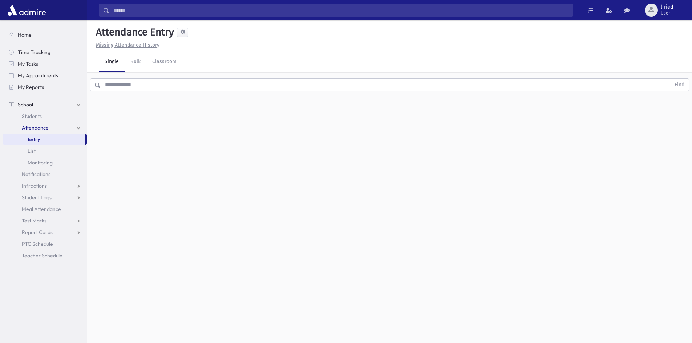  What do you see at coordinates (45, 128) in the screenshot?
I see `a: Attendance` at bounding box center [45, 128].